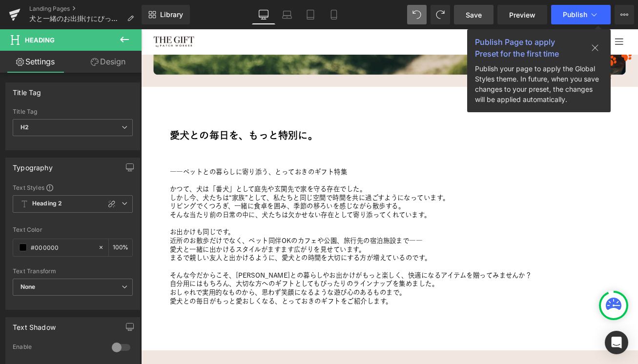 Image resolution: width=638 pixels, height=364 pixels. I want to click on div: Text Styles, so click(73, 187).